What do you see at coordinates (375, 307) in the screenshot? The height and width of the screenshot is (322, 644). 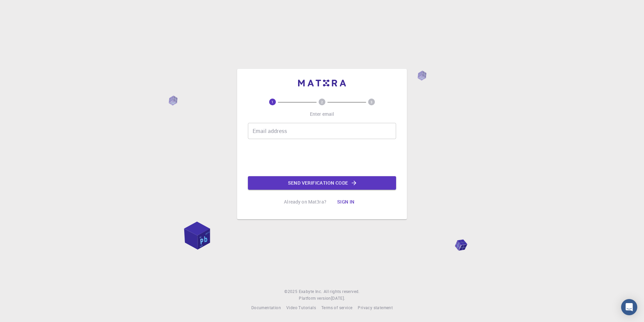 I see `span: Privacy statement` at bounding box center [375, 307].